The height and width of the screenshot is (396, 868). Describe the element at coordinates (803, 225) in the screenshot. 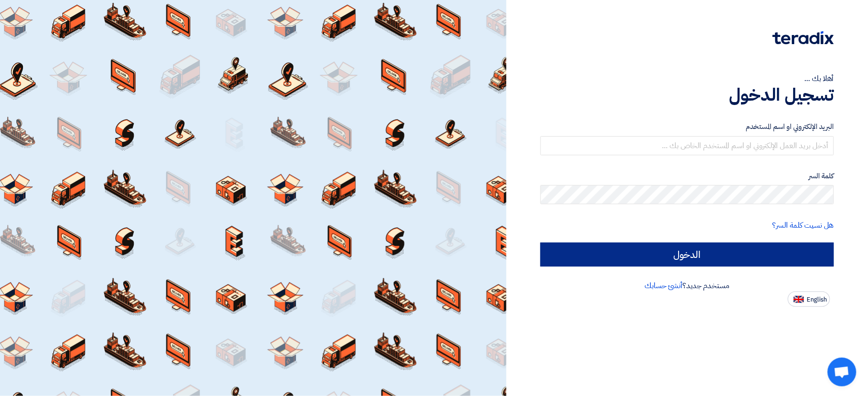

I see `a: هل نسيت كلمة السر؟` at that location.